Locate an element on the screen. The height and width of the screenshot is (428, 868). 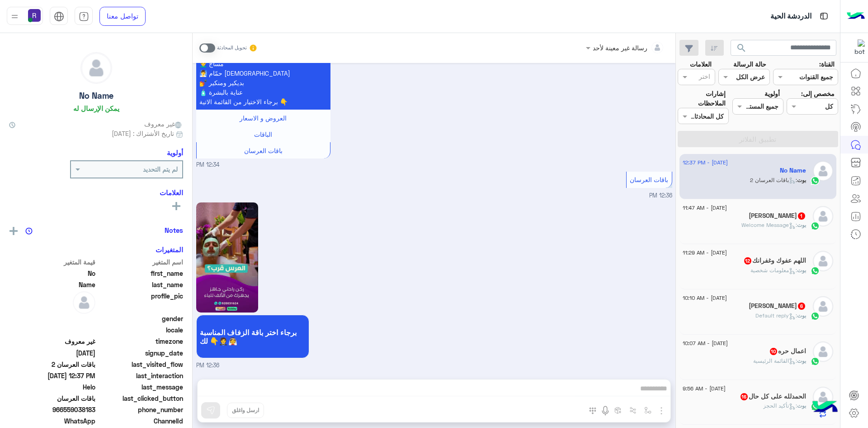
span: timezone is located at coordinates (140, 341).